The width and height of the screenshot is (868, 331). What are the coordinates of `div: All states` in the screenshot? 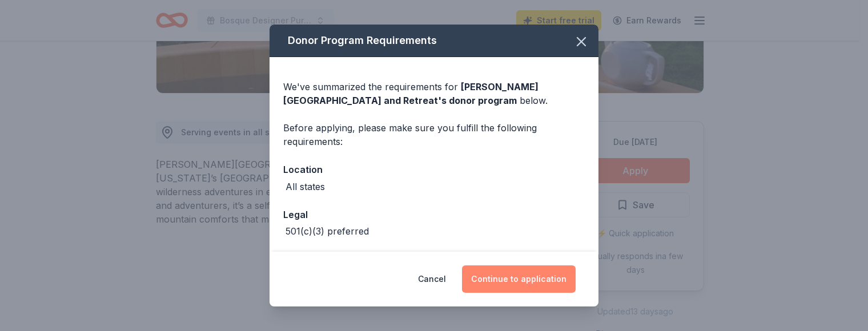 It's located at (305, 186).